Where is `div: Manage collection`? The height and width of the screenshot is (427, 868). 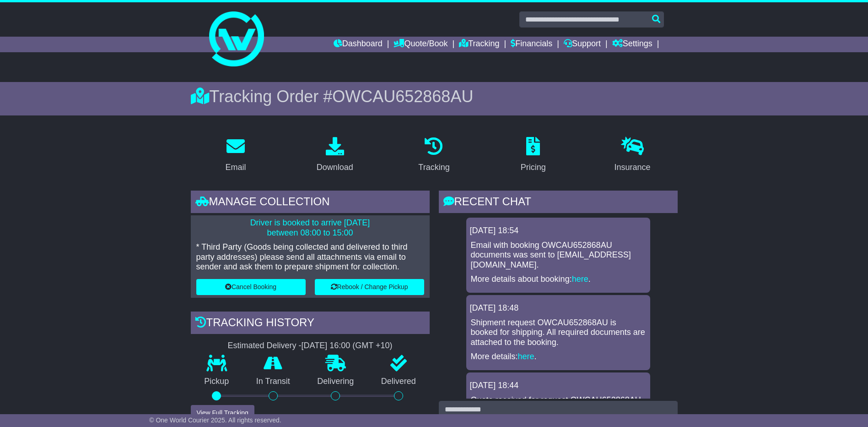 div: Manage collection is located at coordinates (310, 203).